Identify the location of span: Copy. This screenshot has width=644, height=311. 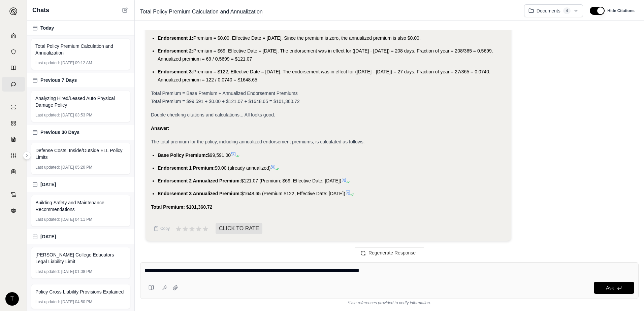
(165, 229).